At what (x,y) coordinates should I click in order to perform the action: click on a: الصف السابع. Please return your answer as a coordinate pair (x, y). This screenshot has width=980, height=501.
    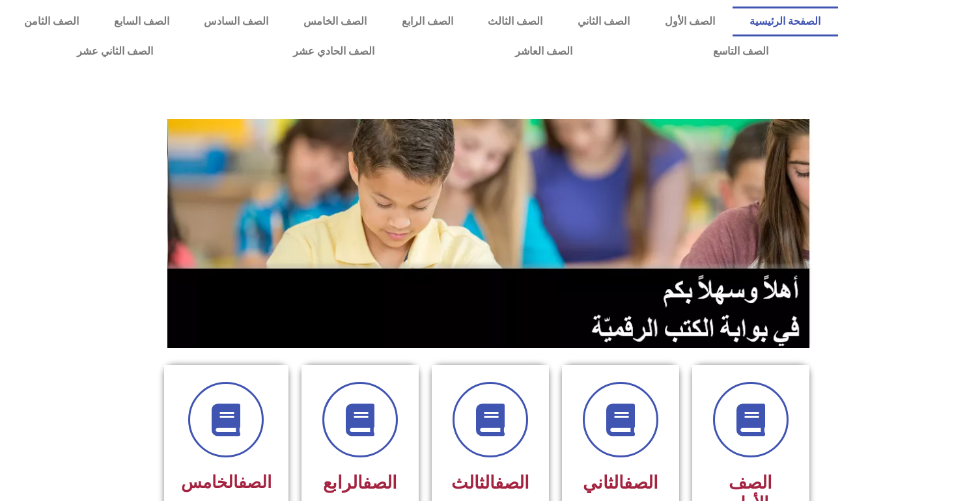
    Looking at the image, I should click on (141, 21).